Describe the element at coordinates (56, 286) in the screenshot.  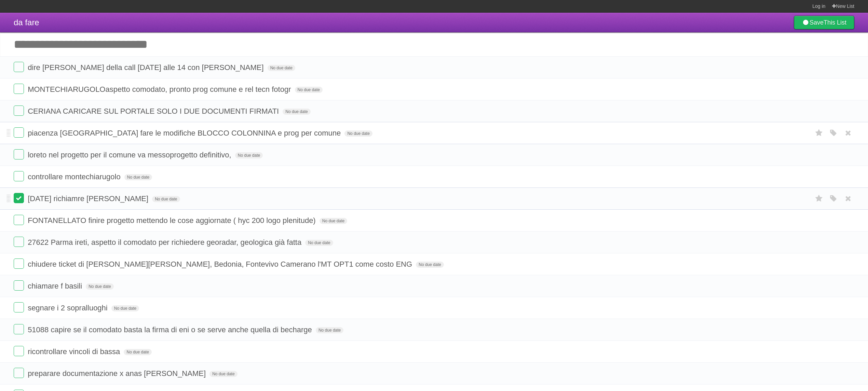
I see `span: chiamare f basili` at that location.